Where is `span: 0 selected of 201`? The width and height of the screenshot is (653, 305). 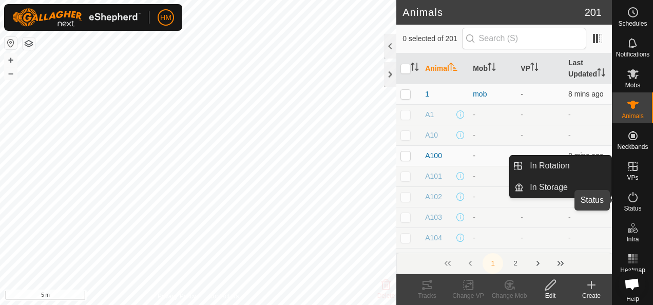
span: 0 selected of 201 is located at coordinates (432, 39).